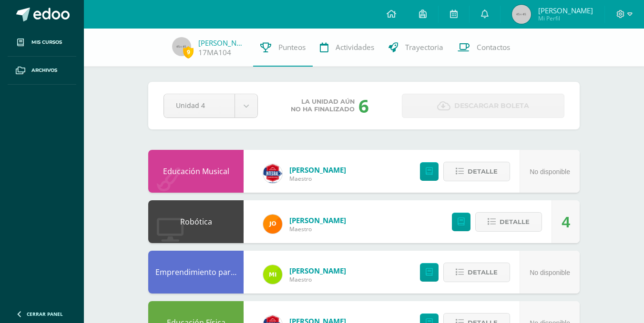 The height and width of the screenshot is (323, 644). What do you see at coordinates (45, 314) in the screenshot?
I see `span: Cerrar panel` at bounding box center [45, 314].